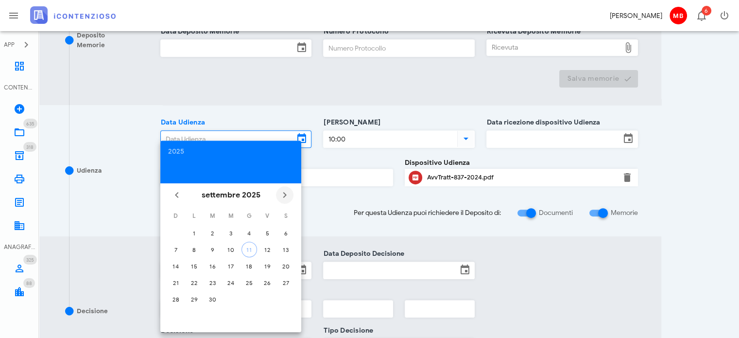 The height and width of the screenshot is (338, 739). Describe the element at coordinates (249, 249) in the screenshot. I see `div: 11` at that location.